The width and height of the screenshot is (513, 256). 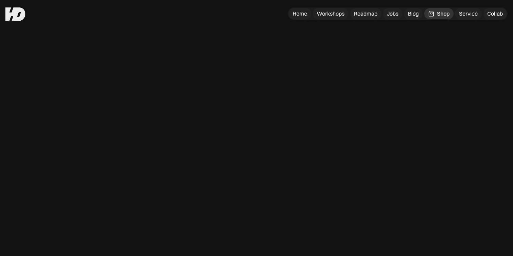 I want to click on a: Jobs, so click(x=393, y=14).